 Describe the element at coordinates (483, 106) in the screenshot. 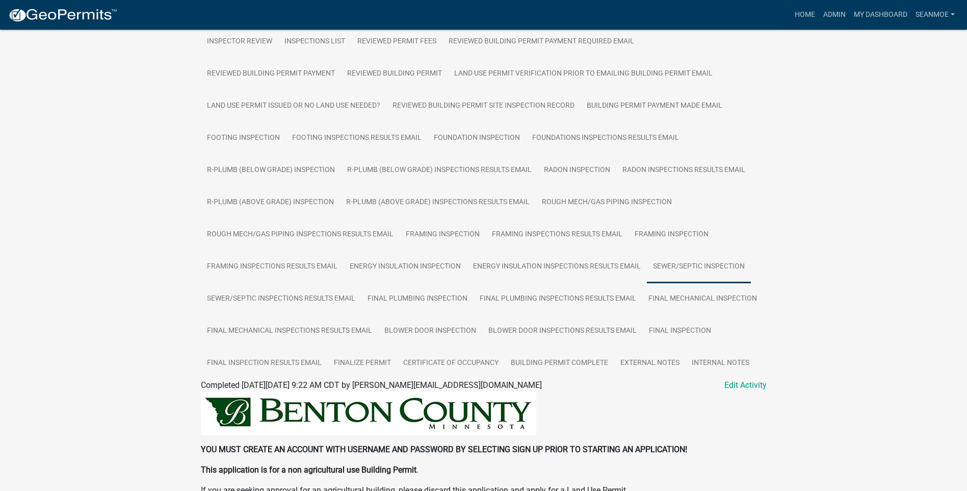

I see `a: Reviewed Building Permit Site Inspection Record` at that location.